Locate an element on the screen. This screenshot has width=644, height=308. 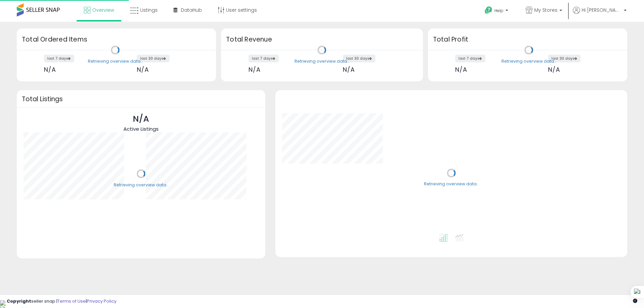
span: Help is located at coordinates (499, 10).